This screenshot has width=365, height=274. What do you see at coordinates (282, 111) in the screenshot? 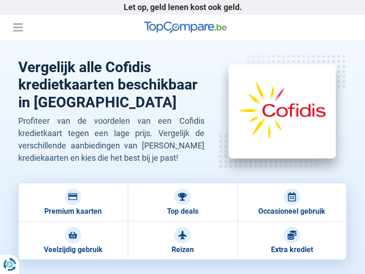
I see `img: Cofidis kaarten` at bounding box center [282, 111].